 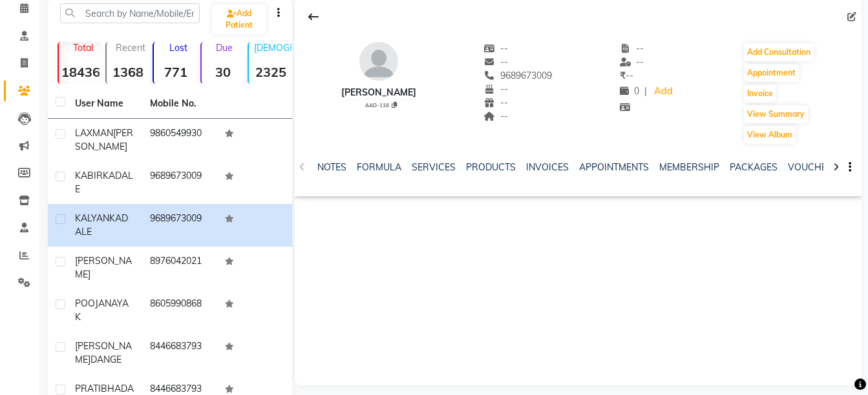 What do you see at coordinates (92, 218) in the screenshot?
I see `span: KALYAN` at bounding box center [92, 218].